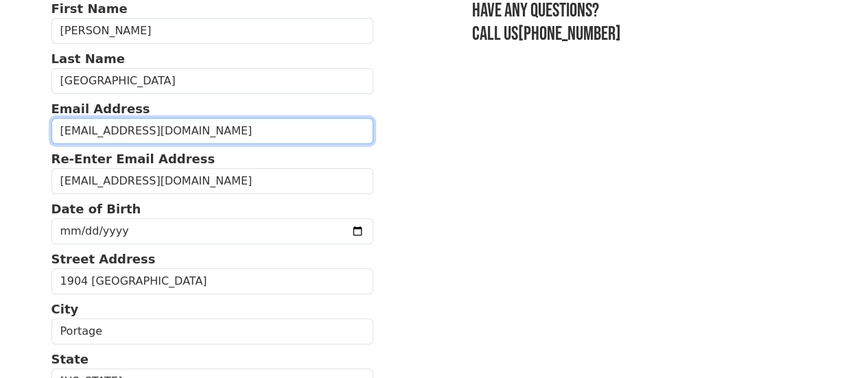 The width and height of the screenshot is (868, 378). I want to click on input: Last Name, so click(212, 81).